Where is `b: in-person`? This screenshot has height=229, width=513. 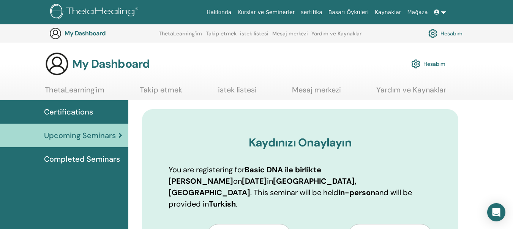 b: in-person is located at coordinates (357, 192).